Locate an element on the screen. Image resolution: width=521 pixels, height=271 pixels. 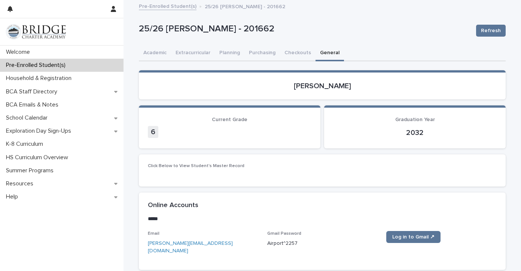
h2: Online Accounts is located at coordinates (173, 206).